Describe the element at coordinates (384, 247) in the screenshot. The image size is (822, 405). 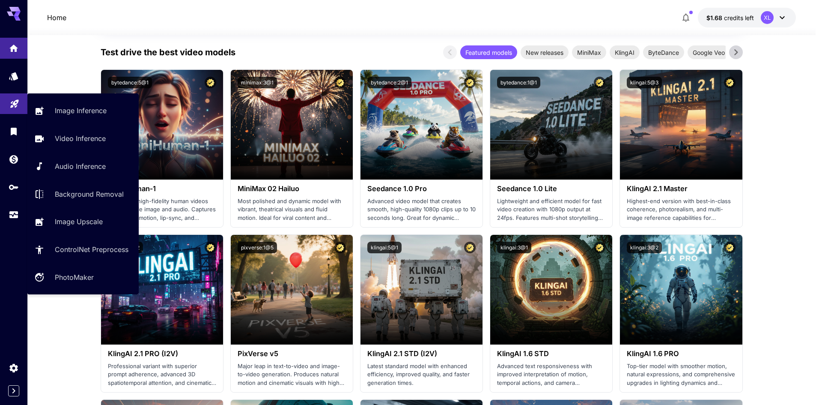
I see `button: klingai:5@1` at that location.